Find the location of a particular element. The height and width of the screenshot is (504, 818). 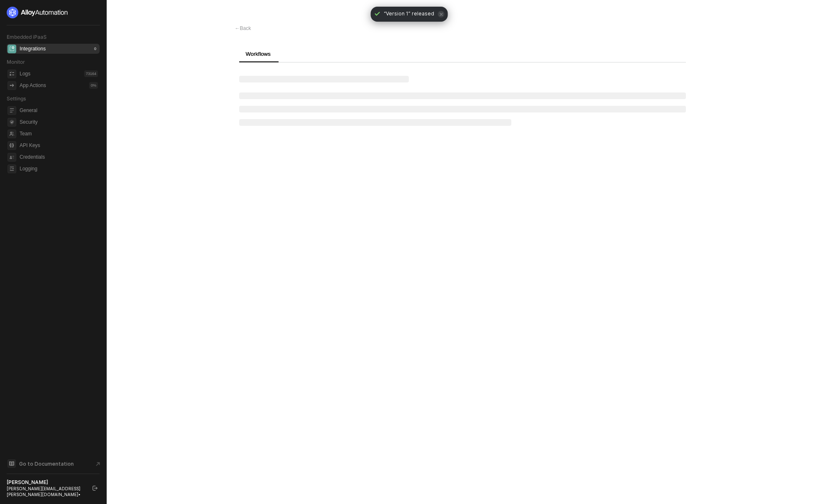

span: team is located at coordinates (12, 134).